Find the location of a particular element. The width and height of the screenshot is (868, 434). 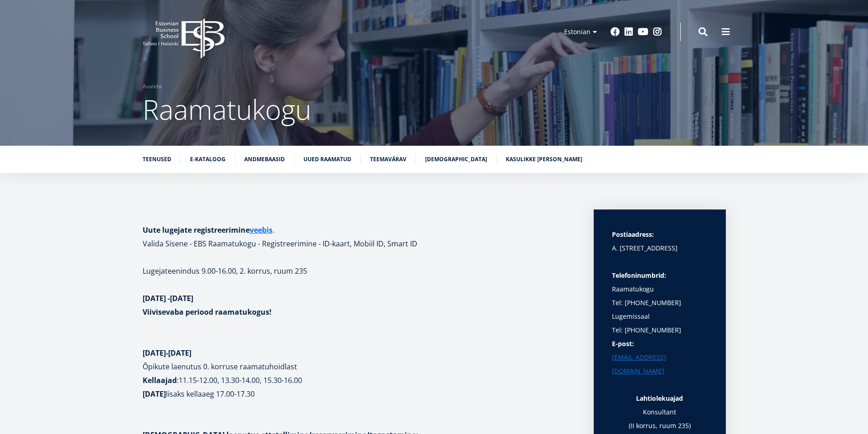

strong: Lahtiolekuajad is located at coordinates (659, 398).